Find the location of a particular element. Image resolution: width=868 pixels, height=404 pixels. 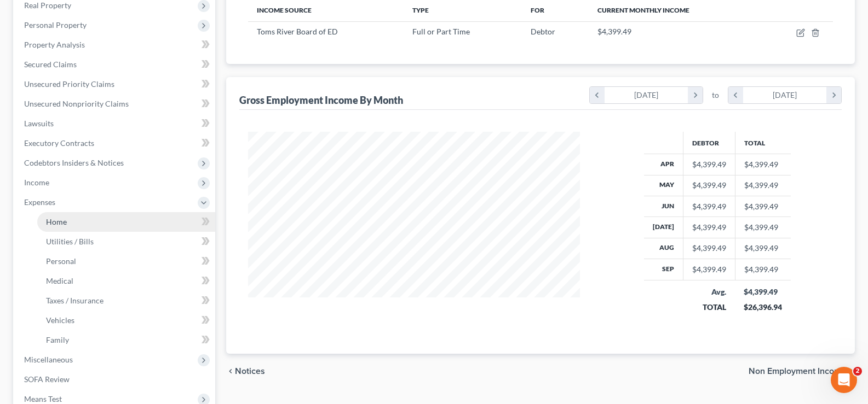

a: Personal is located at coordinates (126, 261).